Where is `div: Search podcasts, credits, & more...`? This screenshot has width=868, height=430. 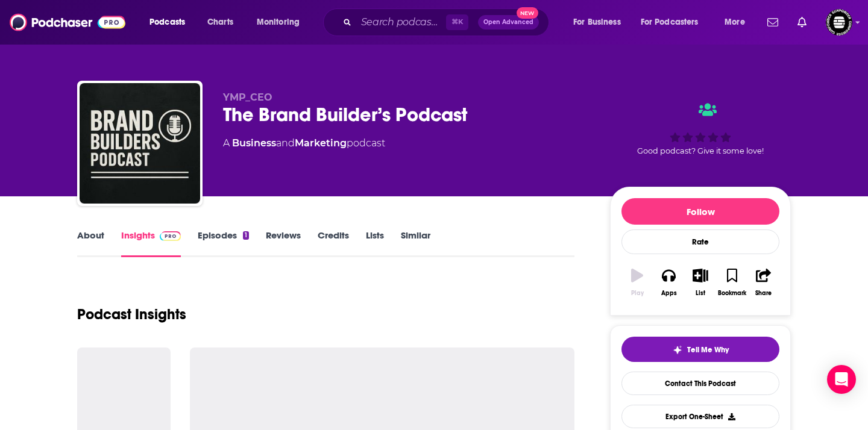
div: Search podcasts, credits, & more... is located at coordinates (447, 22).